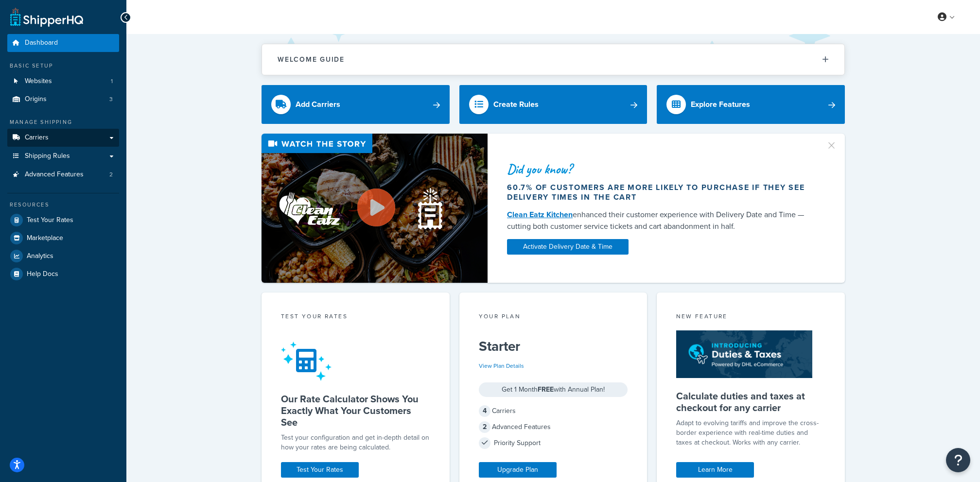  Describe the element at coordinates (661, 169) in the screenshot. I see `div: Did you know?` at that location.